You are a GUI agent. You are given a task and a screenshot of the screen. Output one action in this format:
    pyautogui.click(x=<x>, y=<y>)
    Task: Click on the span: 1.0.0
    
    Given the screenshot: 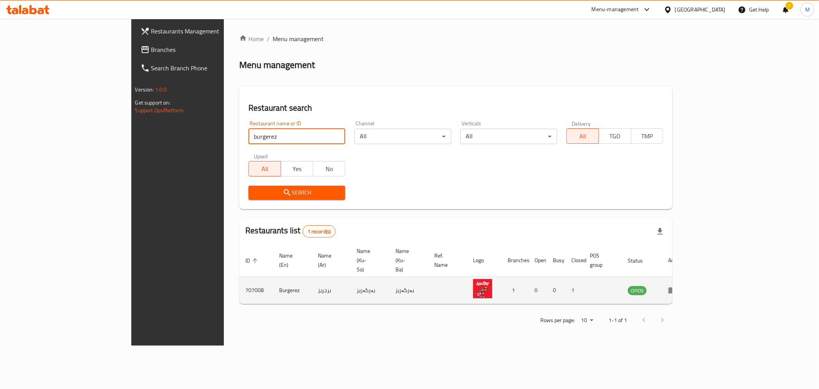 What is the action you would take?
    pyautogui.click(x=161, y=89)
    